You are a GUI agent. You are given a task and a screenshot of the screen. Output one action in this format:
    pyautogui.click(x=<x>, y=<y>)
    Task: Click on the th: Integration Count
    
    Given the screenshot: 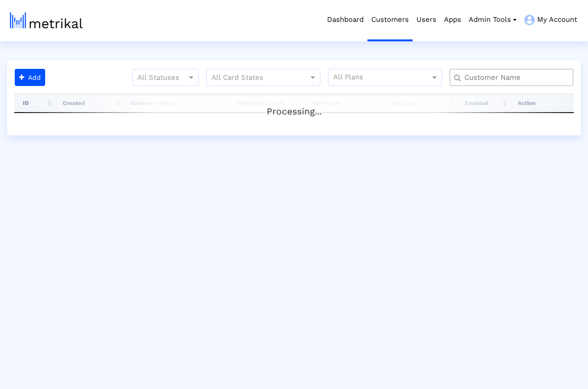 What is the action you would take?
    pyautogui.click(x=265, y=103)
    